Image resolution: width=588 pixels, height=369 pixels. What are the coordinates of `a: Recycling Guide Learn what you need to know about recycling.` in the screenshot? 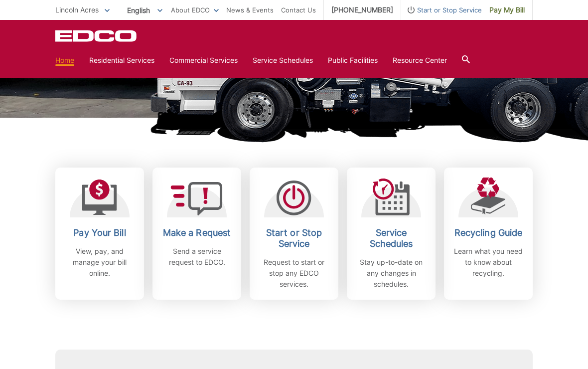 It's located at (488, 233).